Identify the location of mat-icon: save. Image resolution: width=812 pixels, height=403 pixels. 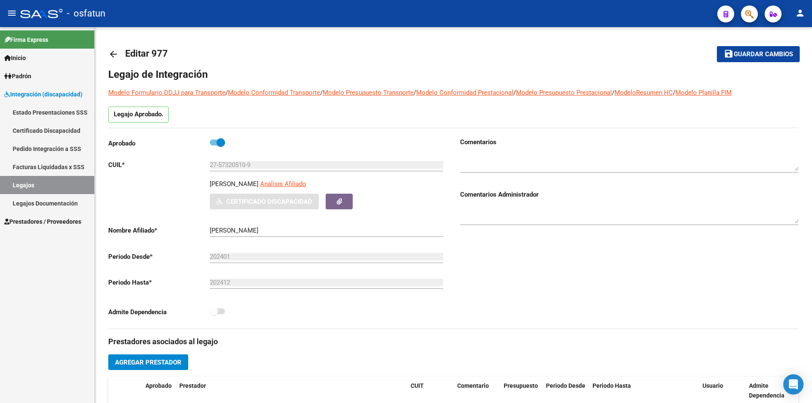
(728, 54).